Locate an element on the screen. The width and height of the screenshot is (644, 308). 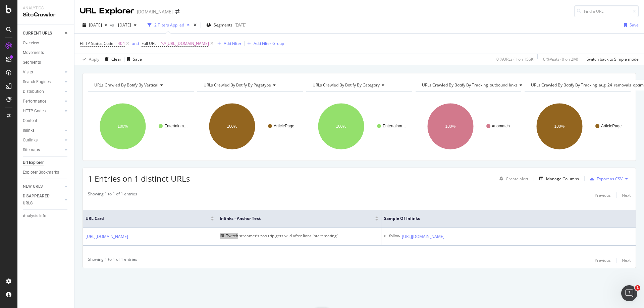
div: arrow-right-arrow-left is located at coordinates (178, 12).